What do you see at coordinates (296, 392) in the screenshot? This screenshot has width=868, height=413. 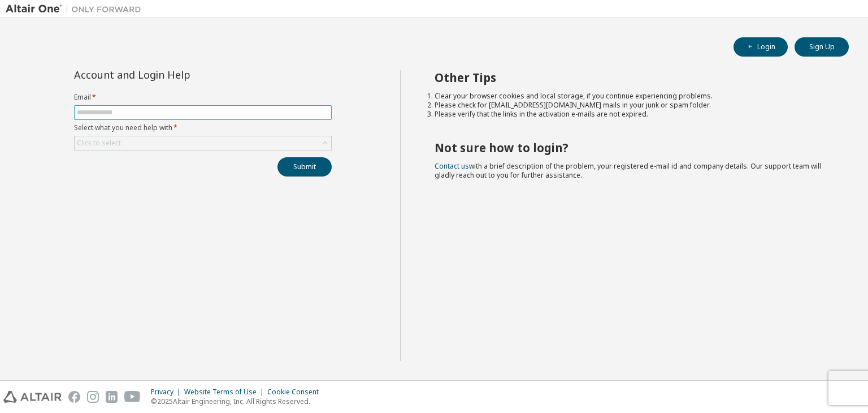 I see `div: Cookie Consent` at bounding box center [296, 392].